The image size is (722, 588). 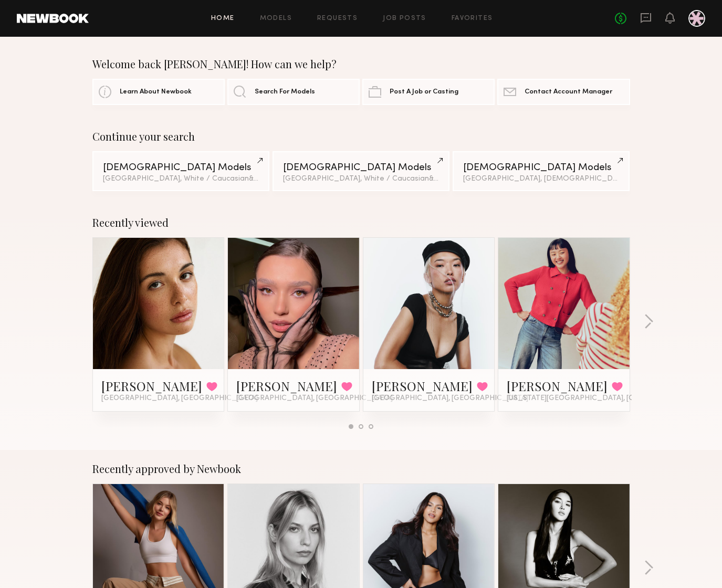 What do you see at coordinates (361, 137) in the screenshot?
I see `div: Continue your search` at bounding box center [361, 137].